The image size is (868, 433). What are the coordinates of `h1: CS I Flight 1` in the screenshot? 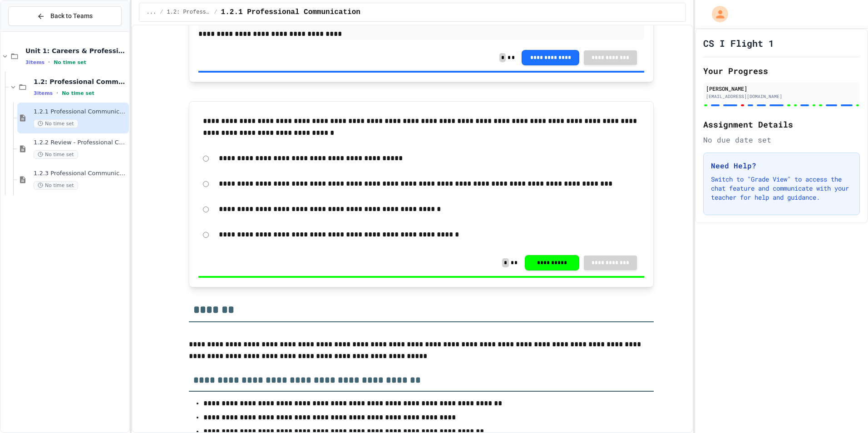 It's located at (739, 43).